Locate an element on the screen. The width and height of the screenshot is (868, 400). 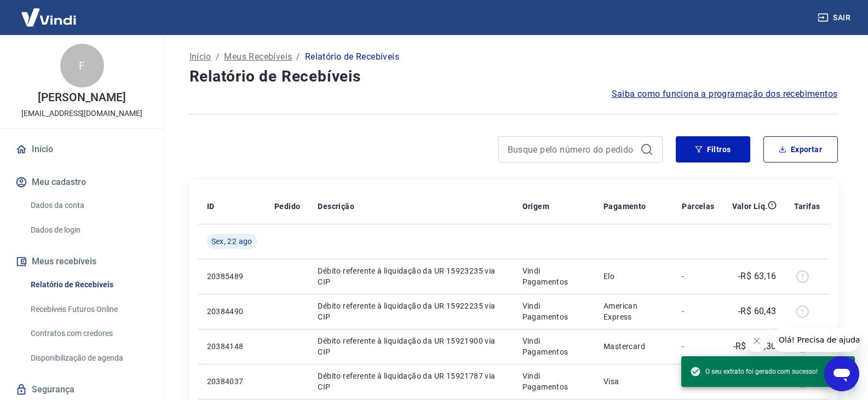
p: Valor Líq. is located at coordinates (750, 206).